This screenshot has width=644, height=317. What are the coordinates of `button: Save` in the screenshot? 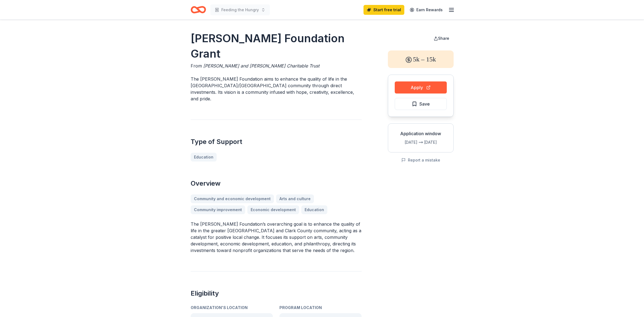 It's located at (421, 104).